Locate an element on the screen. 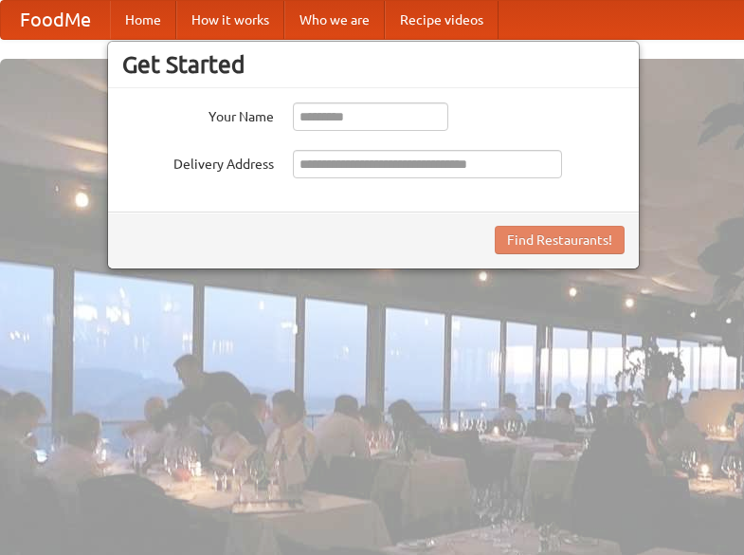 The image size is (744, 555). a: Home is located at coordinates (143, 20).